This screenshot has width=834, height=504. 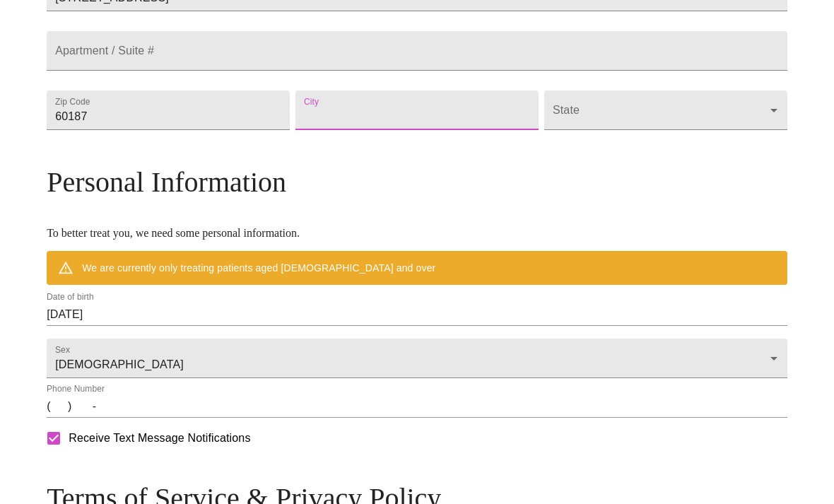 I want to click on label: Date of birth, so click(x=70, y=298).